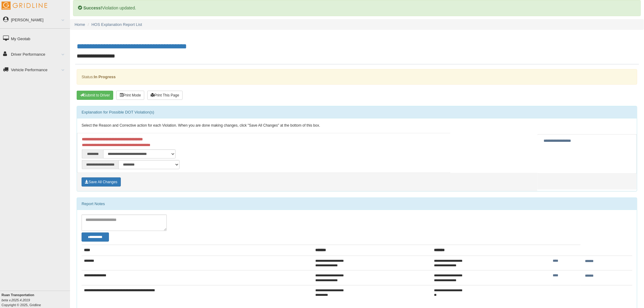  What do you see at coordinates (117, 24) in the screenshot?
I see `a: HOS Explanation Report List` at bounding box center [117, 24].